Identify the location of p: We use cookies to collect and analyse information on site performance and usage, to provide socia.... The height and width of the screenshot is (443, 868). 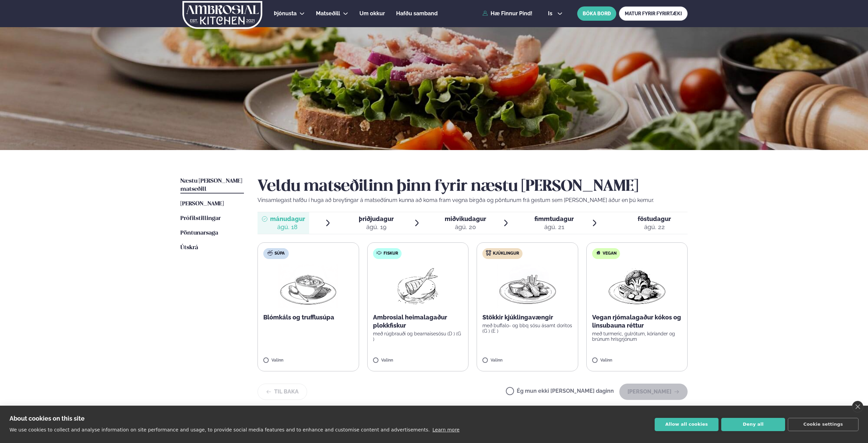
(220, 430).